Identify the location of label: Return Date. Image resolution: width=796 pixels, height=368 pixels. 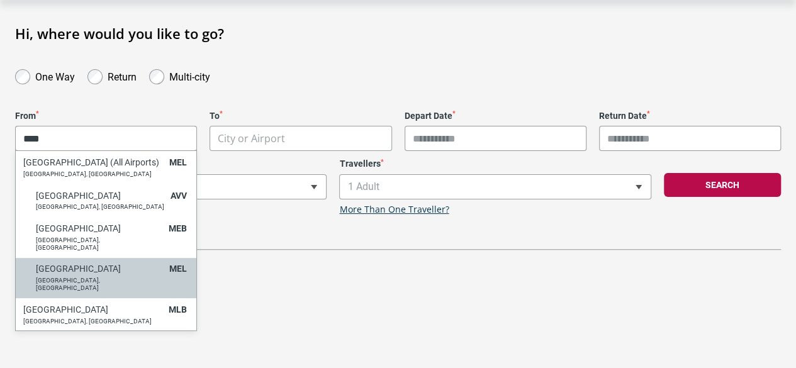
(690, 116).